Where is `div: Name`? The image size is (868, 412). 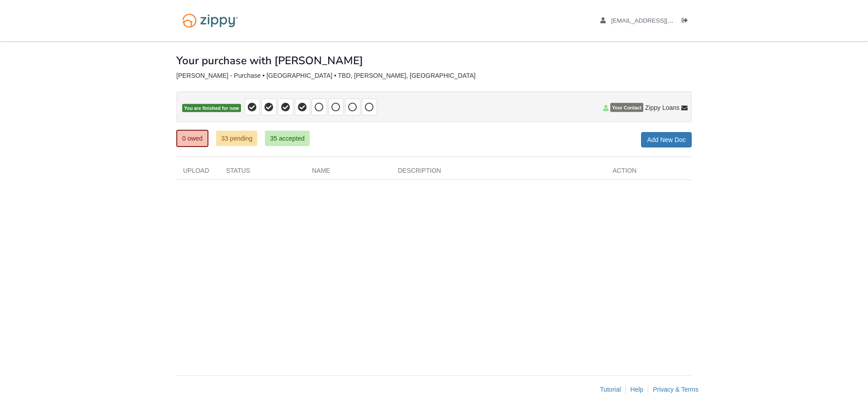 div: Name is located at coordinates (348, 172).